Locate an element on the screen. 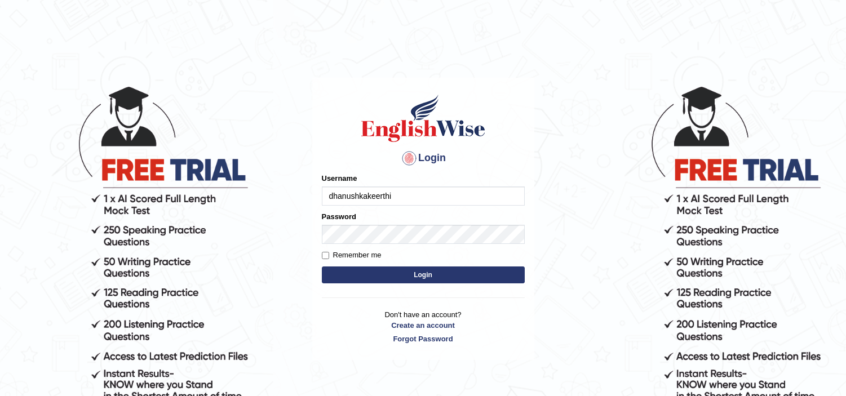  img: Logo of English Wise sign in for intelligent practice with AI is located at coordinates (423, 118).